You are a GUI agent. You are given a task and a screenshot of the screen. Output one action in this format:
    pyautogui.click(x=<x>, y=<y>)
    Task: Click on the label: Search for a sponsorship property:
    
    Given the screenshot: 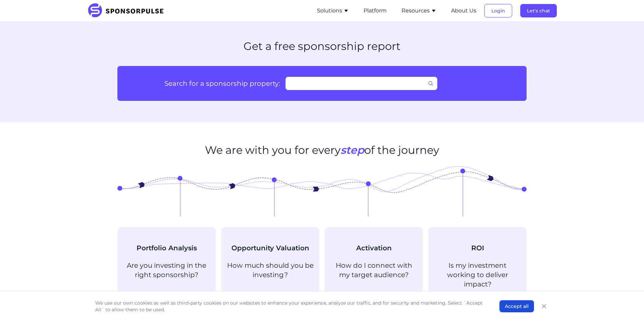 What is the action you would take?
    pyautogui.click(x=204, y=84)
    